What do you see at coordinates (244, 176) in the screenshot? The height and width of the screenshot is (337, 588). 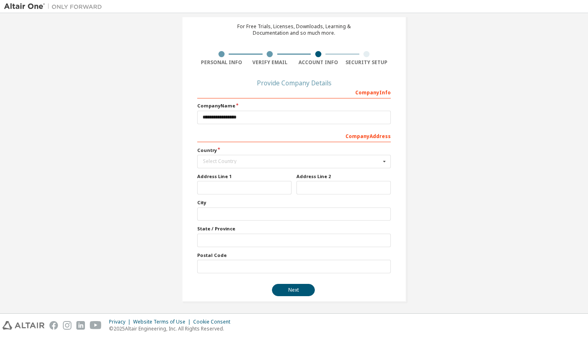 I see `label: Address Line 1` at bounding box center [244, 176].